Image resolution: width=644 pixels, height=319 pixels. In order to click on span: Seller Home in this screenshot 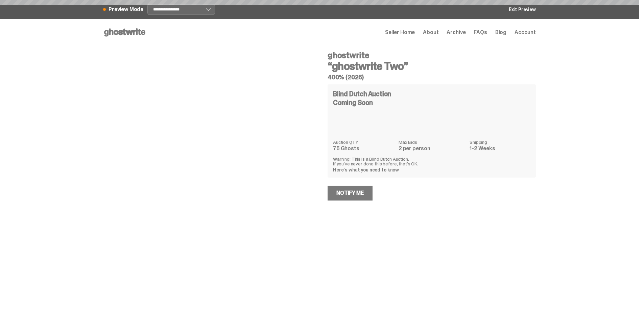, I will do `click(400, 33)`.